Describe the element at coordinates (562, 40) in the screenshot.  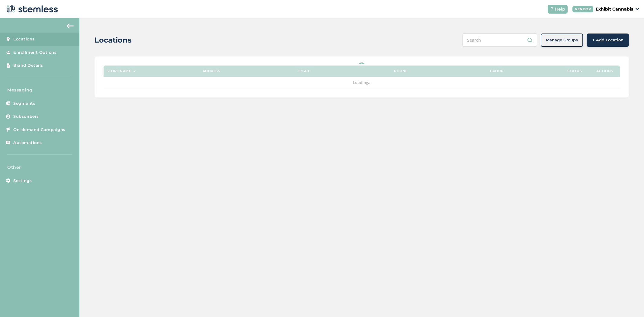
I see `button: Manage Groups` at that location.